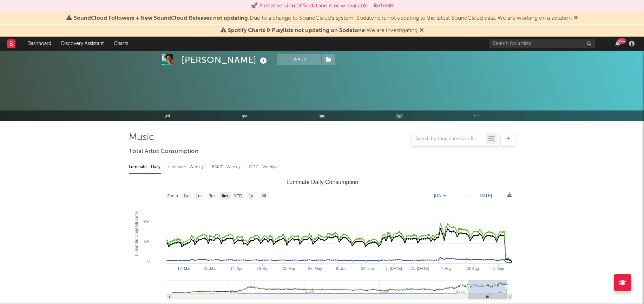 Image resolution: width=644 pixels, height=304 pixels. I want to click on button: Refresh, so click(384, 6).